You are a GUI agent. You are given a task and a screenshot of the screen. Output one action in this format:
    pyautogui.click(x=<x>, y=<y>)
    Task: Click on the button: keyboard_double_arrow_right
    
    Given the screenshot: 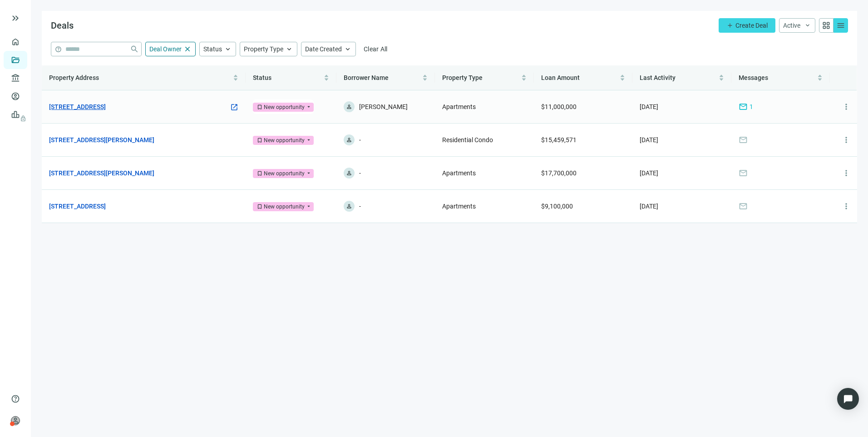 What is the action you would take?
    pyautogui.click(x=16, y=19)
    